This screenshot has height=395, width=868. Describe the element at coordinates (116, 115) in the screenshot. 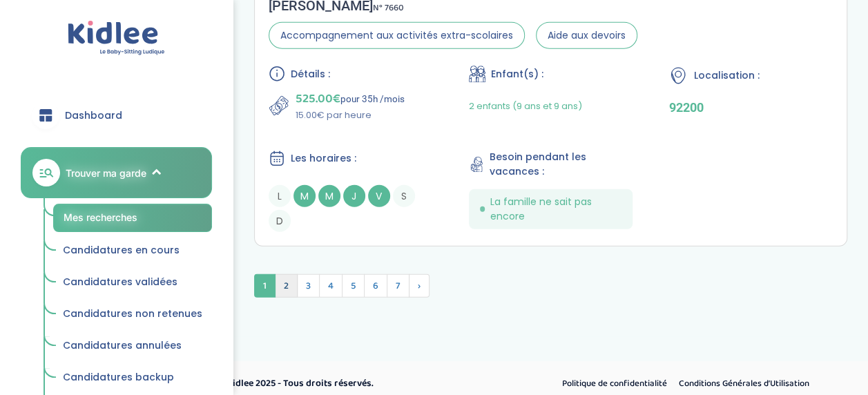

I see `a: Dashboard` at that location.